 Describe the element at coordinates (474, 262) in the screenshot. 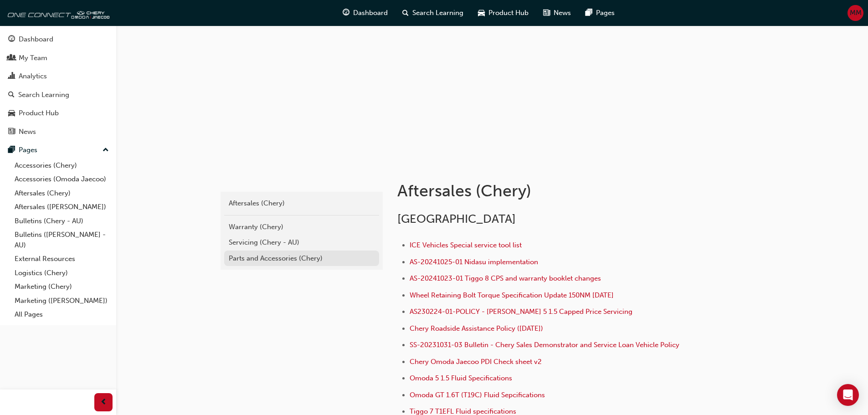

I see `span: AS-20241025-01 Nidasu implementation` at that location.